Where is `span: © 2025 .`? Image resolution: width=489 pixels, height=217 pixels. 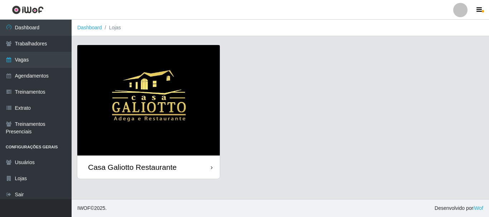
span: © 2025 . is located at coordinates (92, 208).